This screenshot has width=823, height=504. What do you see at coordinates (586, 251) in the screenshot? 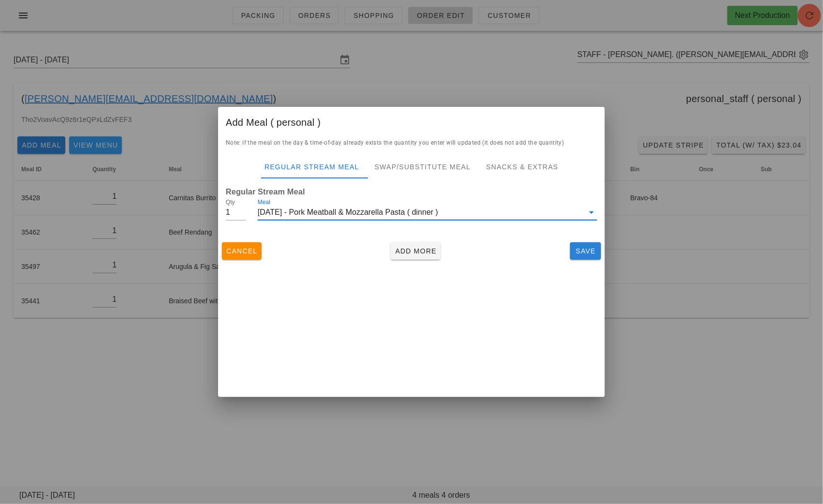
I see `button: Save` at bounding box center [586, 251].